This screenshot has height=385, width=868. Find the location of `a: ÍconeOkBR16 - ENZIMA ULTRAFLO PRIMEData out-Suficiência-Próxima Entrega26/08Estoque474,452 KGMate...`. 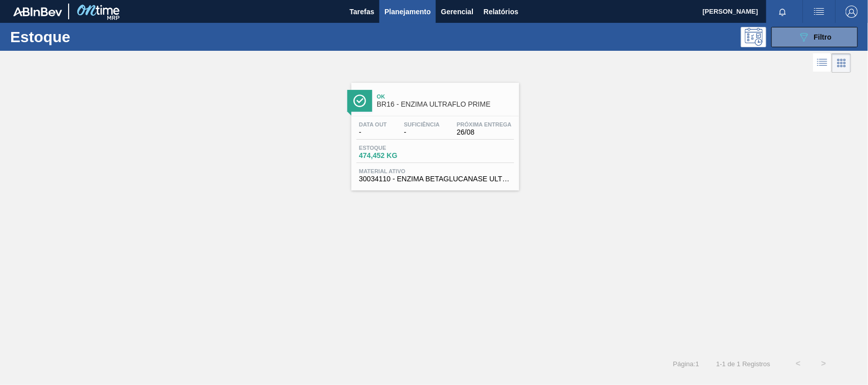

a: ÍconeOkBR16 - ENZIMA ULTRAFLO PRIMEData out-Suficiência-Próxima Entrega26/08Estoque474,452 KGMate... is located at coordinates (434, 132).